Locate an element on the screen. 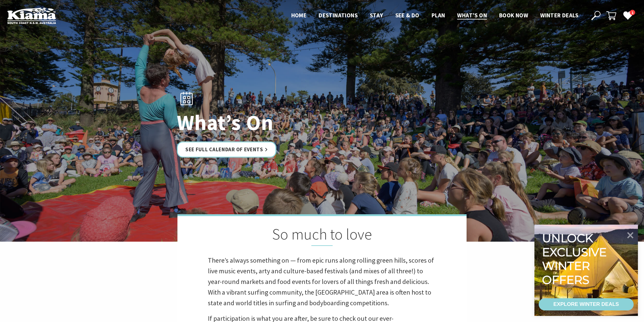  span: Stay is located at coordinates (377, 16).